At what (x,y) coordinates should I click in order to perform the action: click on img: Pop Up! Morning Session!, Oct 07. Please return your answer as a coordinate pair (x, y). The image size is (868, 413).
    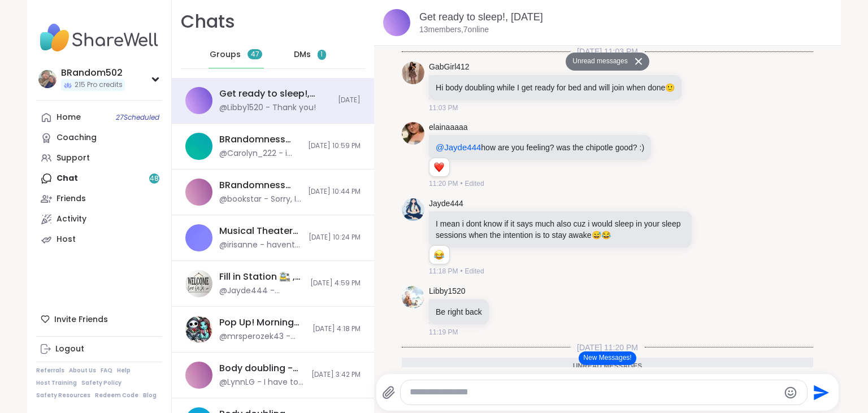
    Looking at the image, I should click on (199, 329).